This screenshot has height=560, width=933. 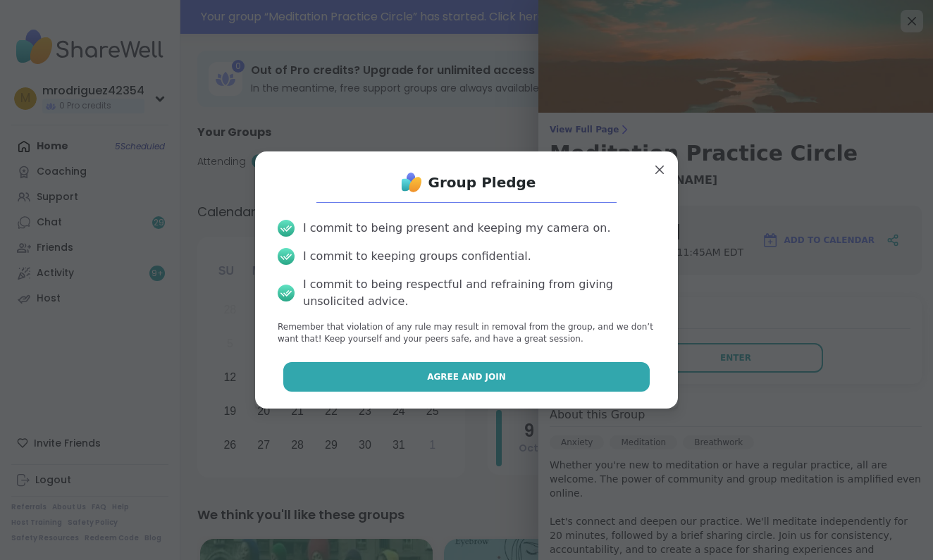 What do you see at coordinates (479, 293) in the screenshot?
I see `div: I commit to being respectful and refraining from giving unsolicited advice.` at bounding box center [479, 293].